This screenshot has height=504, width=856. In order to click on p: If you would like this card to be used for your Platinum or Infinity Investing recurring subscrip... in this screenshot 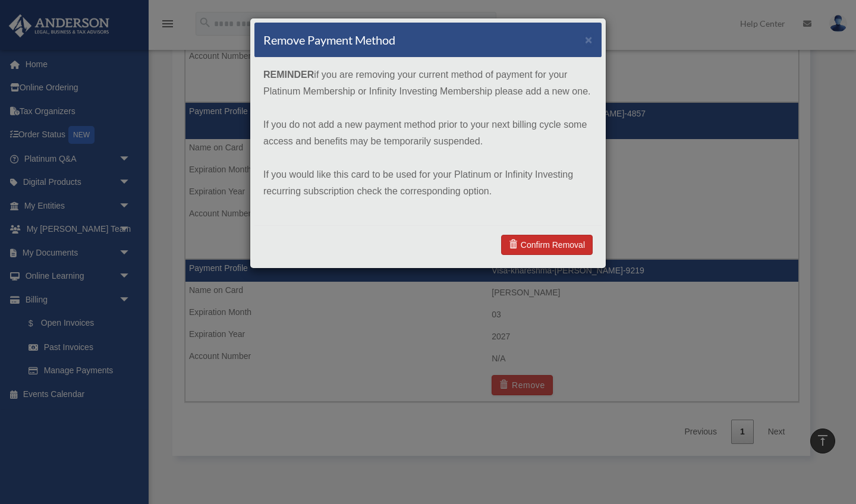, I will do `click(428, 183)`.